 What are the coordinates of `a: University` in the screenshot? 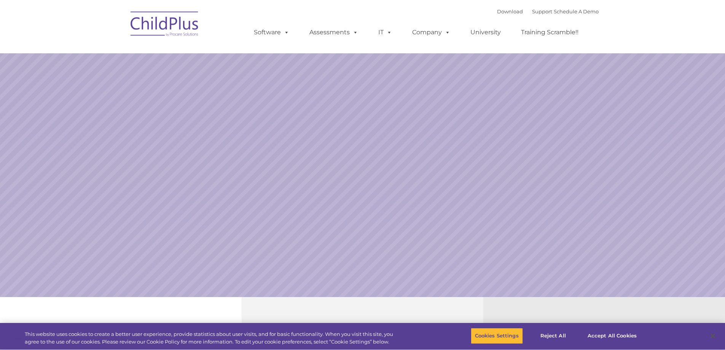 It's located at (485, 32).